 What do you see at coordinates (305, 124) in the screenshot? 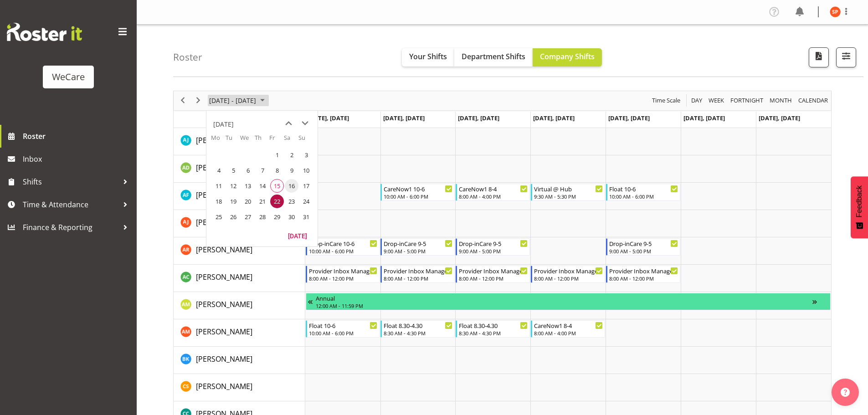
I see `button: next month` at bounding box center [305, 124].